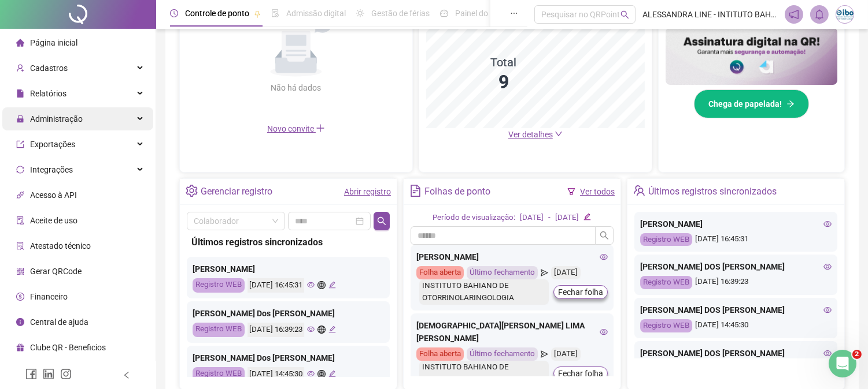  I want to click on span: home, so click(21, 43).